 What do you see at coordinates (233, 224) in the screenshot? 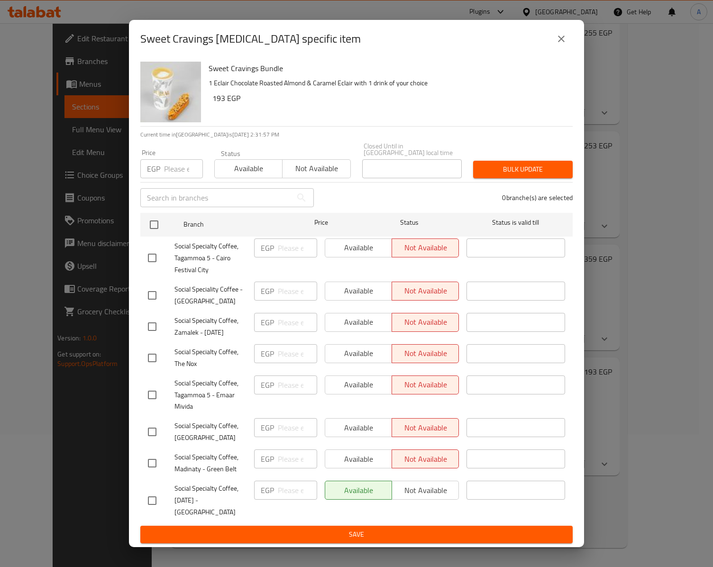
I see `span: Branch` at bounding box center [233, 224].